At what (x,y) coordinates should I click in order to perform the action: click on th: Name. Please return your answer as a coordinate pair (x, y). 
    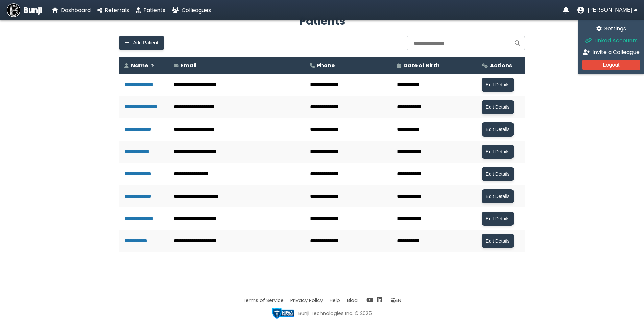
    Looking at the image, I should click on (144, 65).